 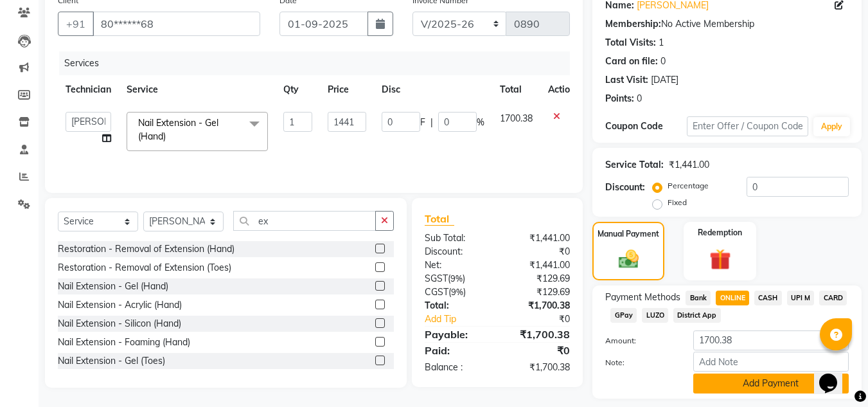 I want to click on th: Action, so click(x=562, y=89).